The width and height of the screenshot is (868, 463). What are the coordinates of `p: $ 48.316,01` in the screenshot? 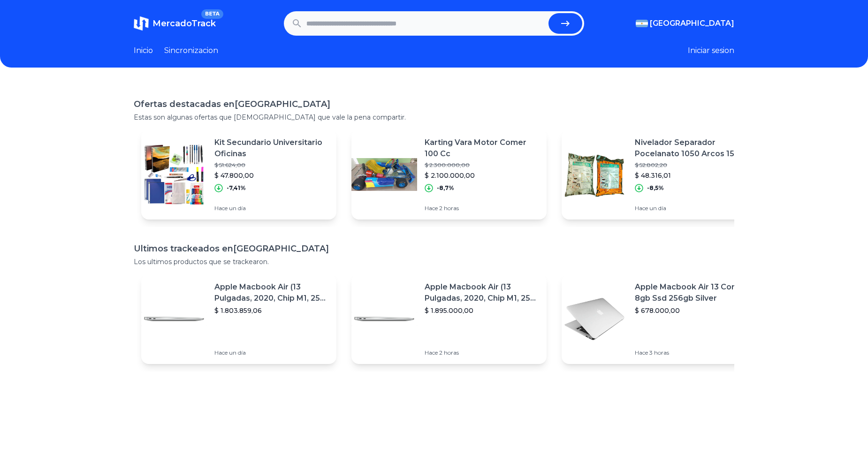 It's located at (692, 175).